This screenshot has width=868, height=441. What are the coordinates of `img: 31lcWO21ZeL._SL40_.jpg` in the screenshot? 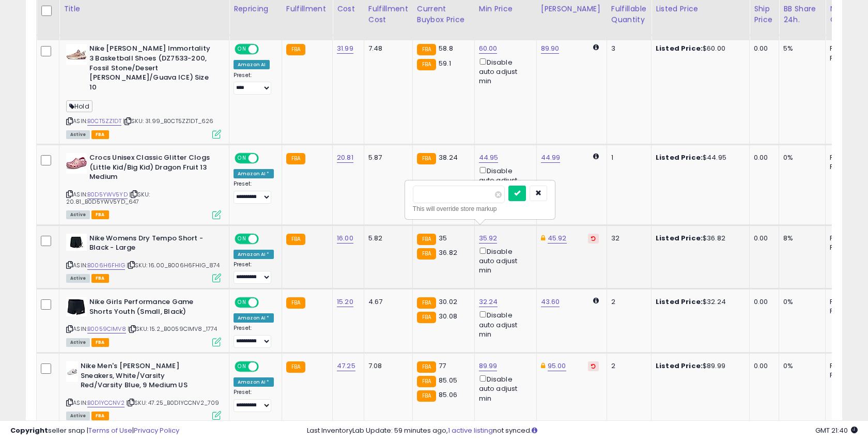 It's located at (76, 306).